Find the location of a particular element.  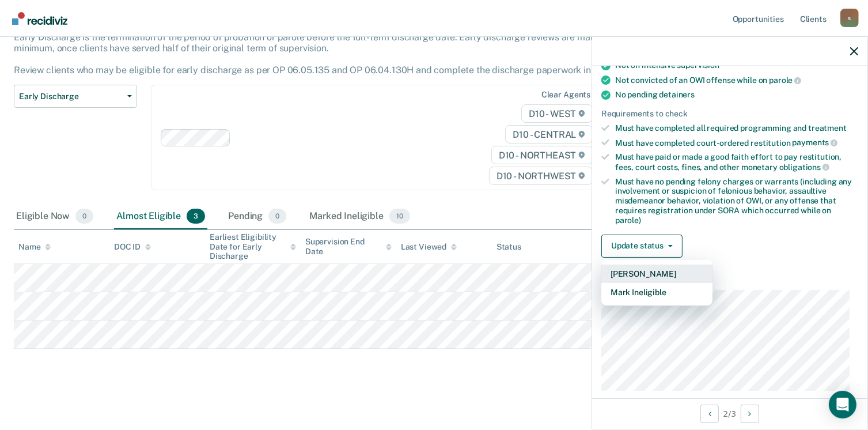

span: detainers is located at coordinates (677, 95).